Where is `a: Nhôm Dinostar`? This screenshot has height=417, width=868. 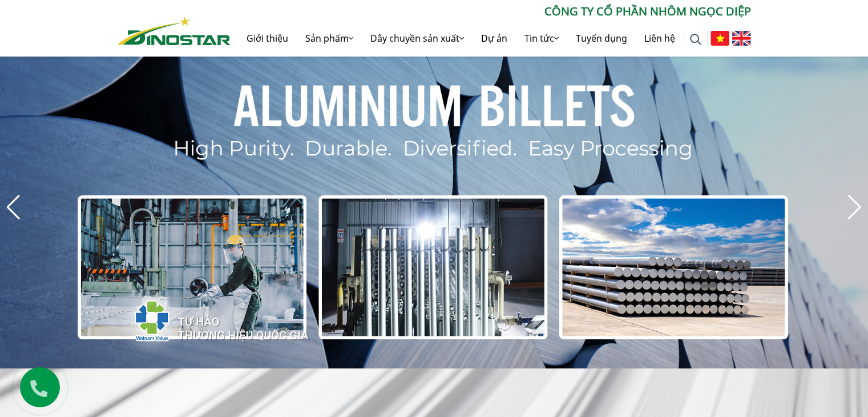
a: Nhôm Dinostar is located at coordinates (174, 29).